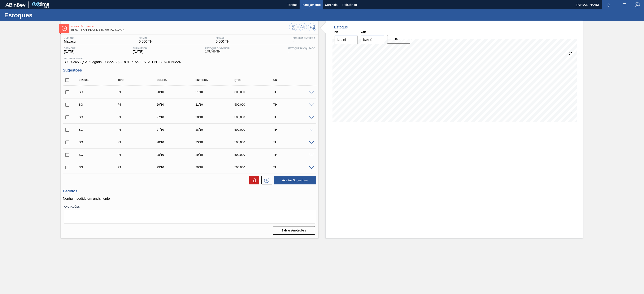  I want to click on span: Suficiência, so click(140, 49).